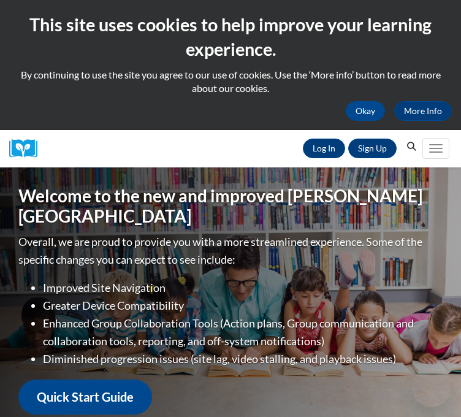 The image size is (461, 417). I want to click on img: Logo brand, so click(28, 148).